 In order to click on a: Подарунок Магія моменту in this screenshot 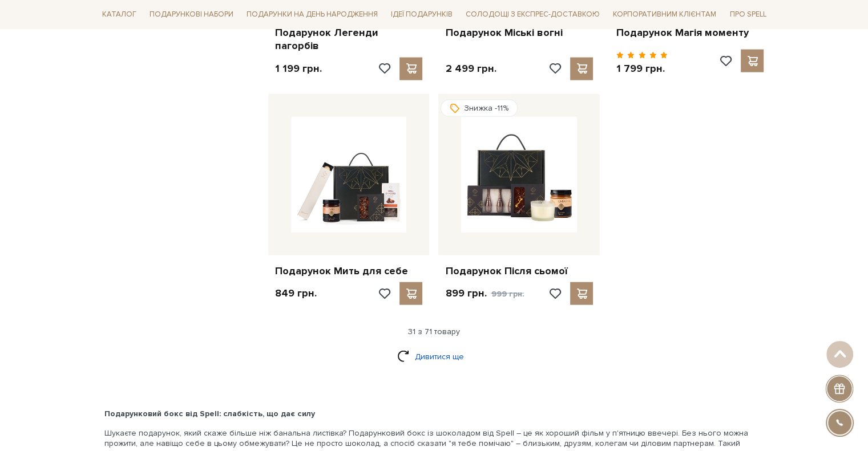, I will do `click(689, 33)`.